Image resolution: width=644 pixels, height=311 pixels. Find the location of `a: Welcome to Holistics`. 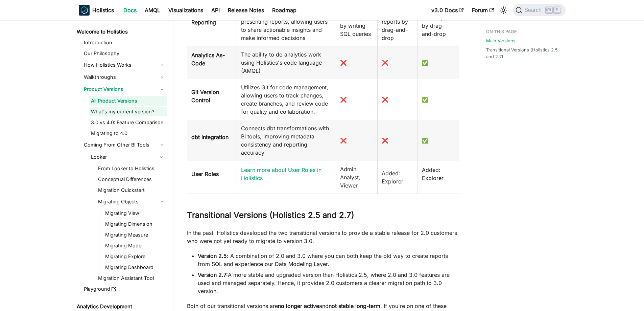

a: Welcome to Holistics is located at coordinates (121, 32).